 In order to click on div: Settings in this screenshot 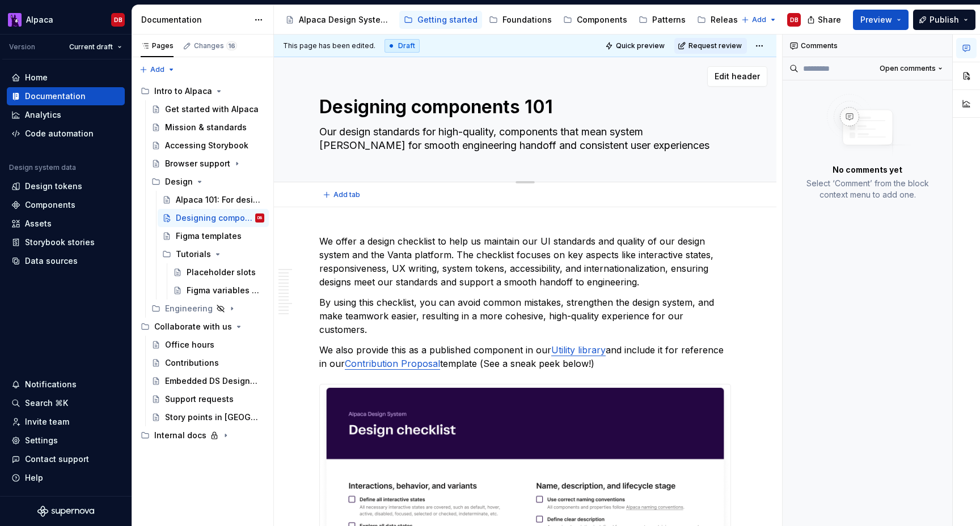, I will do `click(42, 441)`.